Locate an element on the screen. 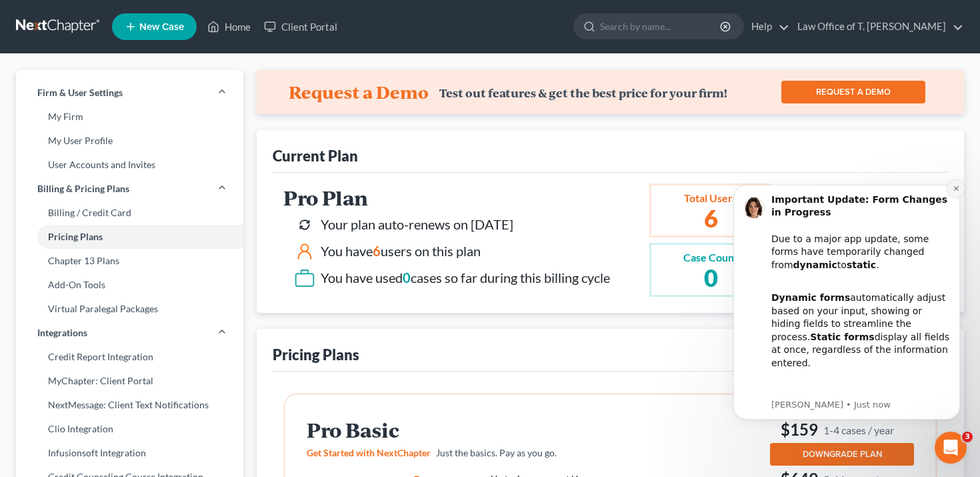 The height and width of the screenshot is (477, 980). div: Current Plan is located at coordinates (315, 155).